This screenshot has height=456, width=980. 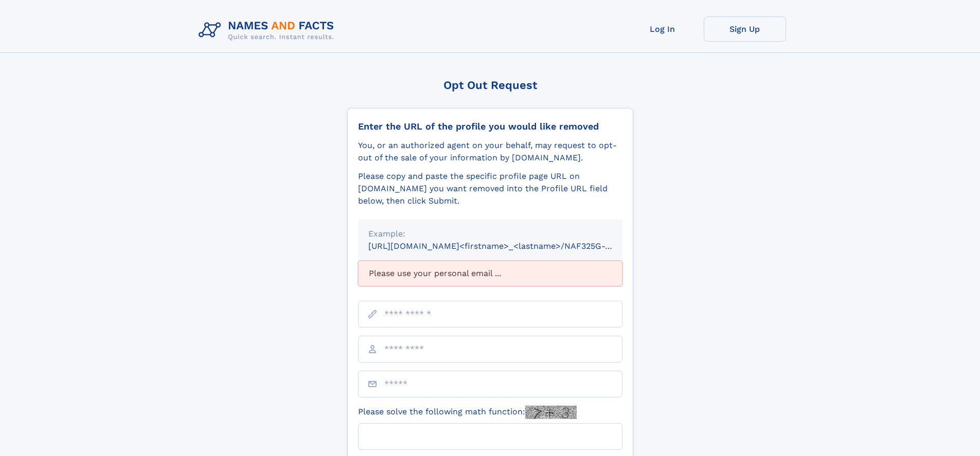 I want to click on div: You, or an authorized agent on your behalf, may request to opt-out of the sale of your informatio..., so click(x=490, y=152).